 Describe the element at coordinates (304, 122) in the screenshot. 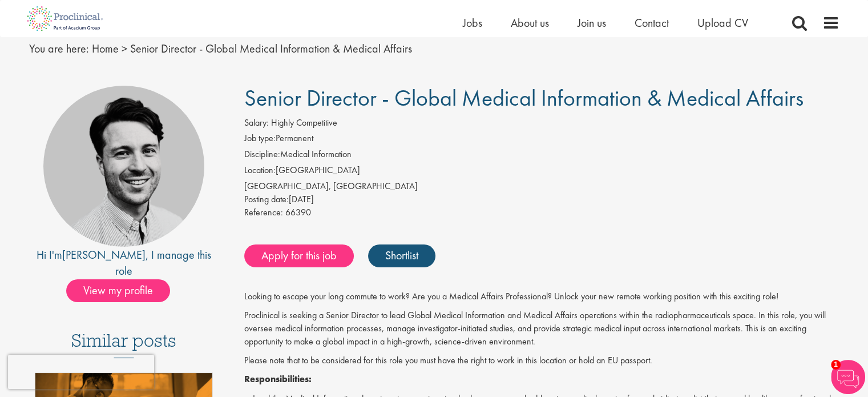

I see `span: Highly Competitive` at that location.